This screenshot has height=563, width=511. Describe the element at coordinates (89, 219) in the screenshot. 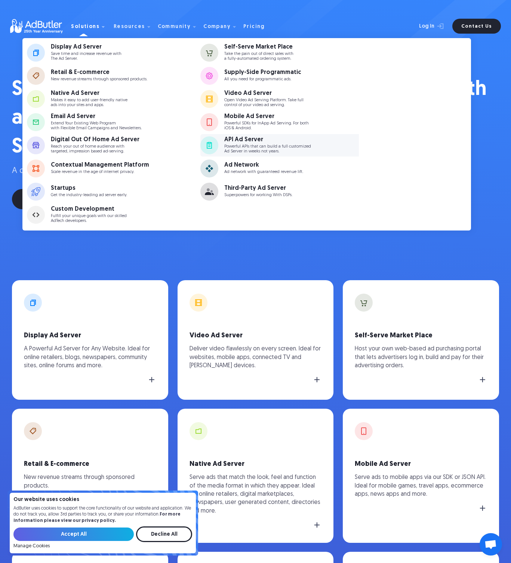

I see `p: Fulfill your unique goals with our skilled AdTech developers.` at that location.